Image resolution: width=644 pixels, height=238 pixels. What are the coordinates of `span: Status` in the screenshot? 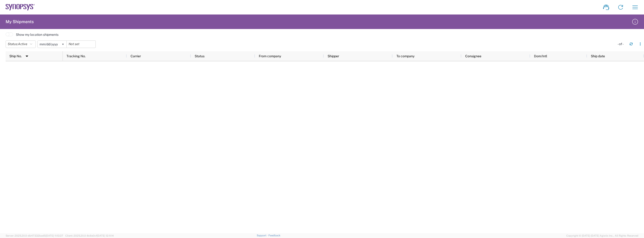 It's located at (200, 56).